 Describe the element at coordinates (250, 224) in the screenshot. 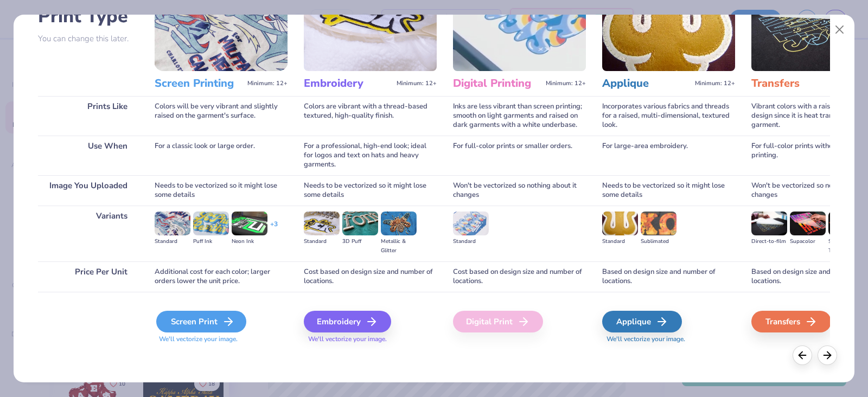

I see `img: Neon Ink` at that location.